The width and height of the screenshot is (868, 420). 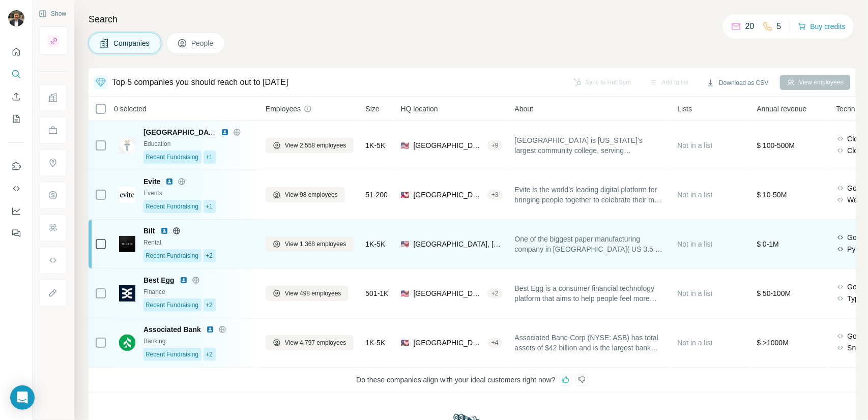 I want to click on span: View 98 employees, so click(x=312, y=195).